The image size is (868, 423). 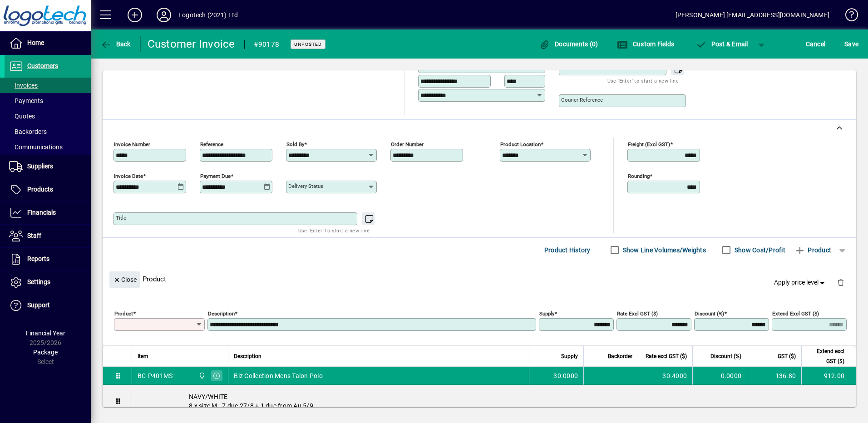 I want to click on mat-label: Product, so click(x=124, y=313).